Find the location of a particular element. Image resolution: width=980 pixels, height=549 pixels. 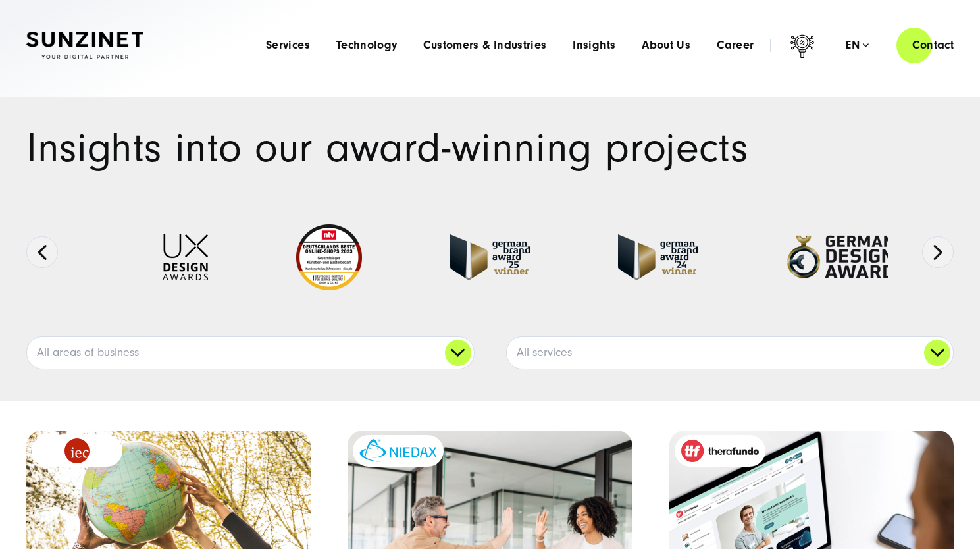

a: Contact is located at coordinates (933, 45).